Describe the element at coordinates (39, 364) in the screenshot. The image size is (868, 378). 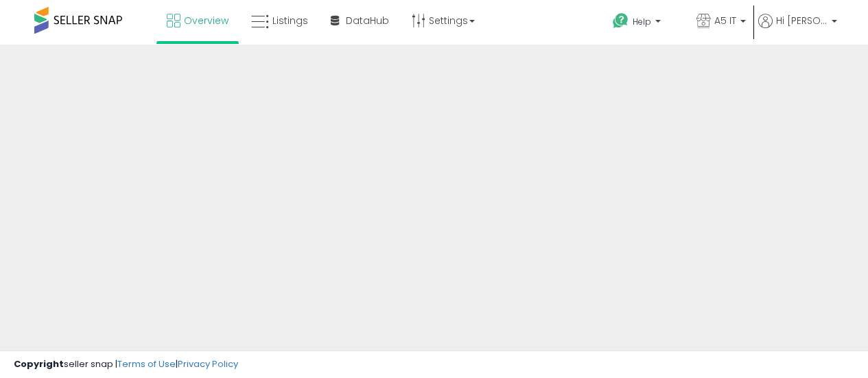
I see `strong: Copyright` at that location.